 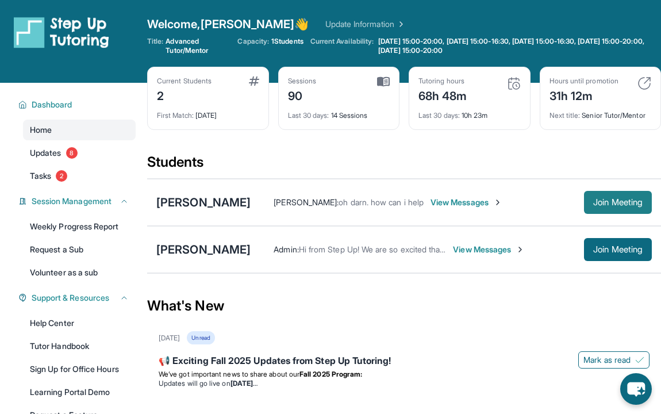 What do you see at coordinates (286, 249) in the screenshot?
I see `span: Admin :` at bounding box center [286, 249].